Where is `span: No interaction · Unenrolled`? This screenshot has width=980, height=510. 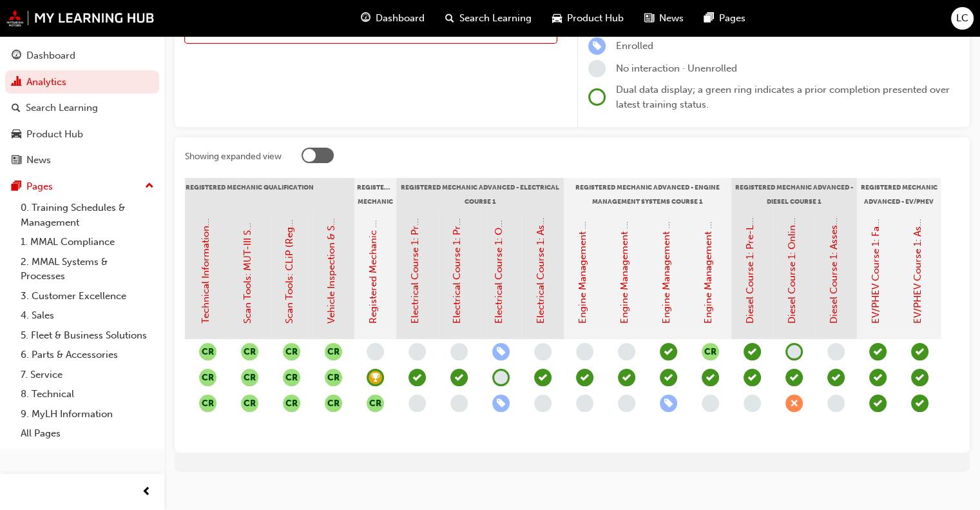
span: No interaction · Unenrolled is located at coordinates (677, 68).